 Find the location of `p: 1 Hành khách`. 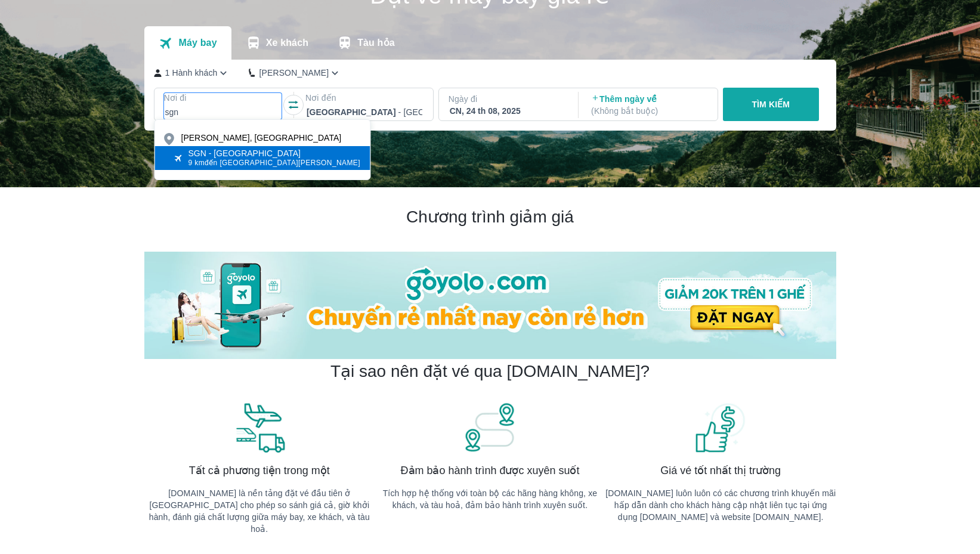

p: 1 Hành khách is located at coordinates (192, 73).